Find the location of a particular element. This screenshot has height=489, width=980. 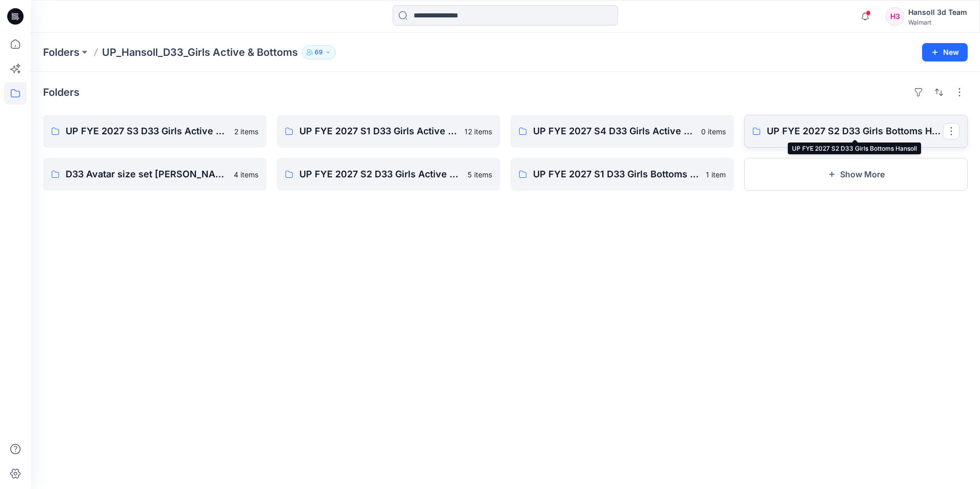

a: UP FYE 2027 S2 D33 Girls Bottoms Hansoll is located at coordinates (857, 131).